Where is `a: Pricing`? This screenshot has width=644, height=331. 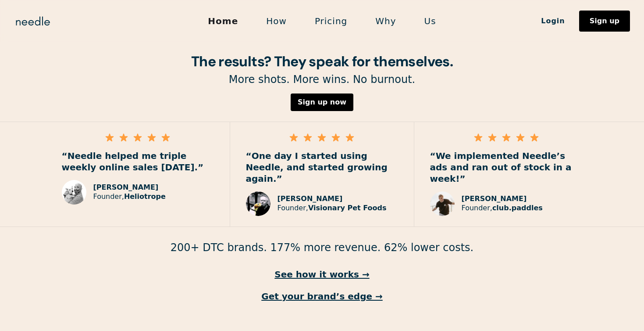
a: Pricing is located at coordinates (331, 21).